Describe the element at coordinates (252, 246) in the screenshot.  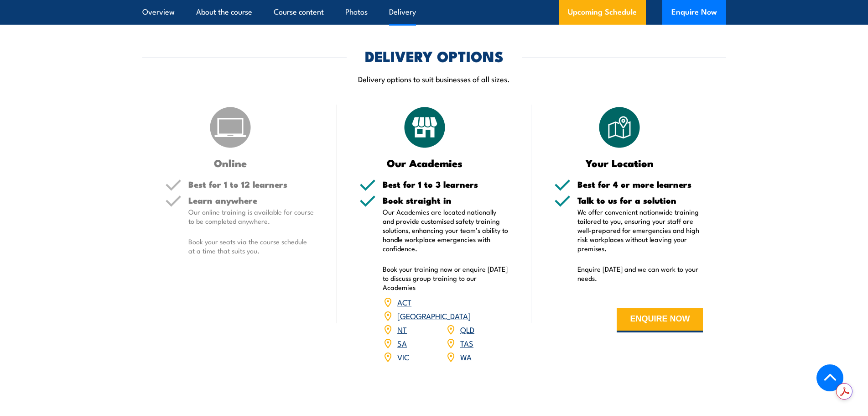
I see `p: Book your seats via the course schedule at a time that suits you.` at that location.